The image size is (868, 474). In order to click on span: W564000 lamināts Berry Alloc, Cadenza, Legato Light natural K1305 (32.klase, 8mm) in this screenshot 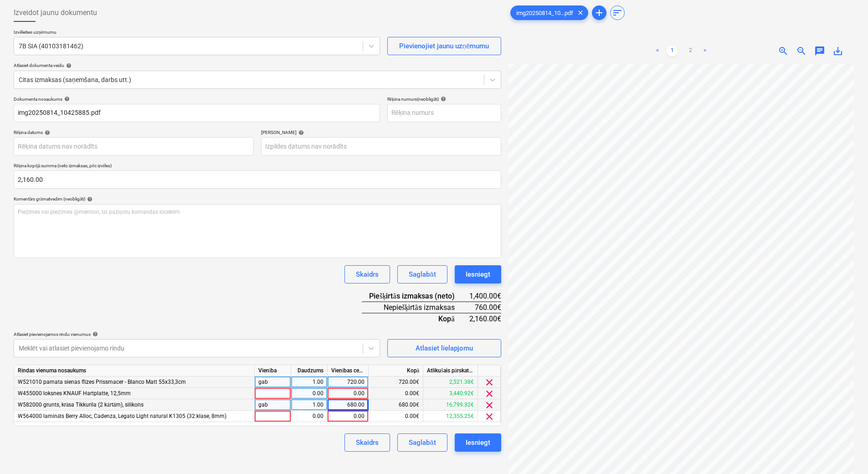, I will do `click(122, 416)`.